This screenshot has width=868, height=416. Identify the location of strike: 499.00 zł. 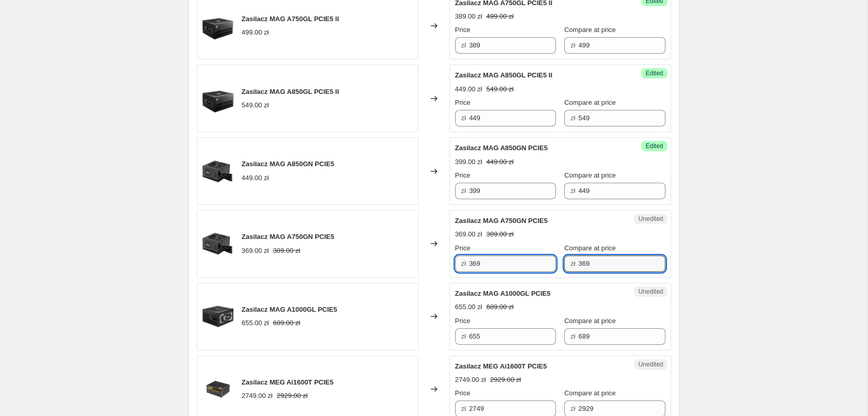
(500, 17).